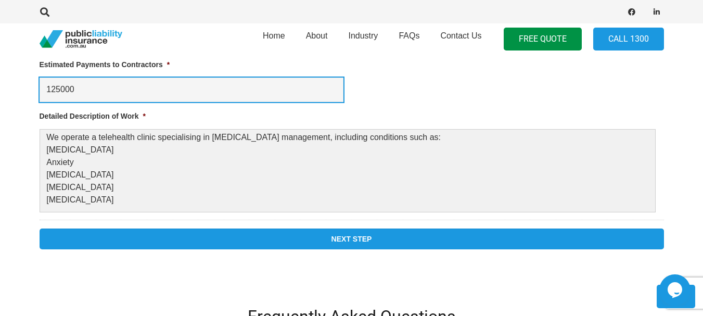 This screenshot has height=316, width=703. What do you see at coordinates (676, 296) in the screenshot?
I see `a: Back to top` at bounding box center [676, 296].